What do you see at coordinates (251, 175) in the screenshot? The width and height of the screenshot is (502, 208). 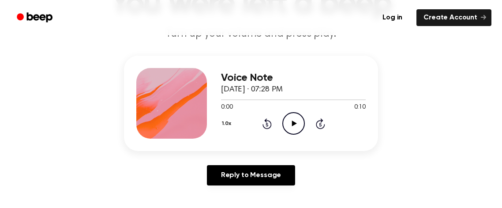 I see `a: Reply to Message` at bounding box center [251, 175].